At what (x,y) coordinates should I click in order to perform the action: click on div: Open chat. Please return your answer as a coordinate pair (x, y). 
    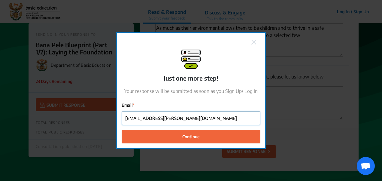
    Looking at the image, I should click on (366, 166).